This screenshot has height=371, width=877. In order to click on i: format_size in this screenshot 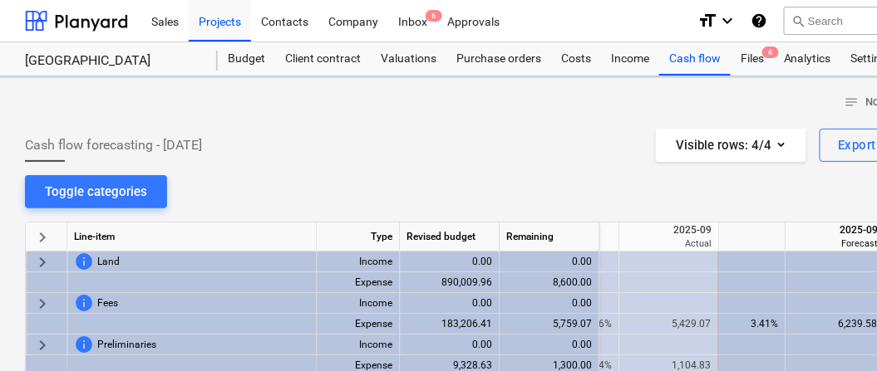, I will do `click(707, 21)`.